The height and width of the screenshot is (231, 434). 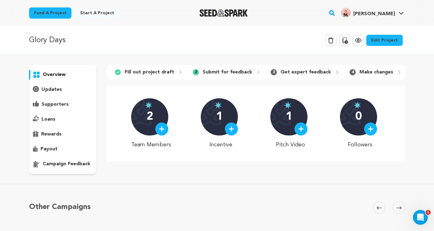 I want to click on button: rewards, so click(x=63, y=134).